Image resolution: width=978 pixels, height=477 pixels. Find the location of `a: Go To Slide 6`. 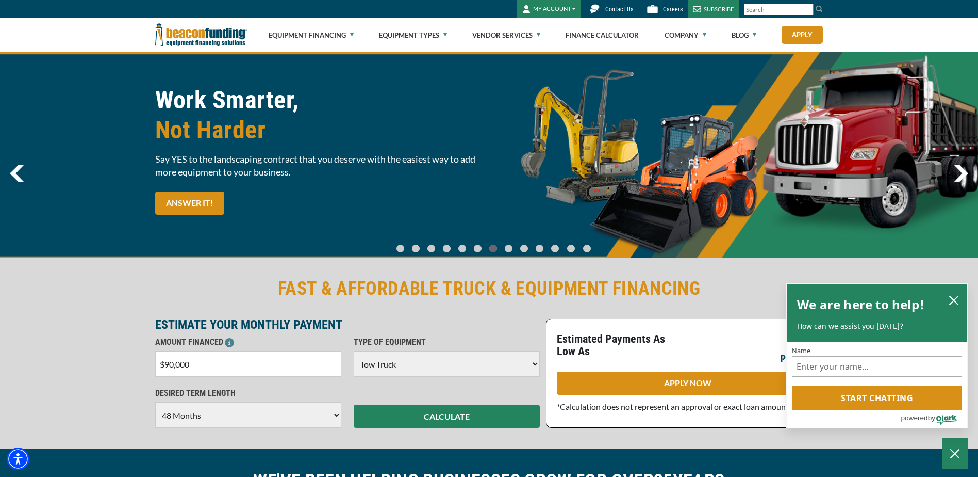

a: Go To Slide 6 is located at coordinates (493, 248).